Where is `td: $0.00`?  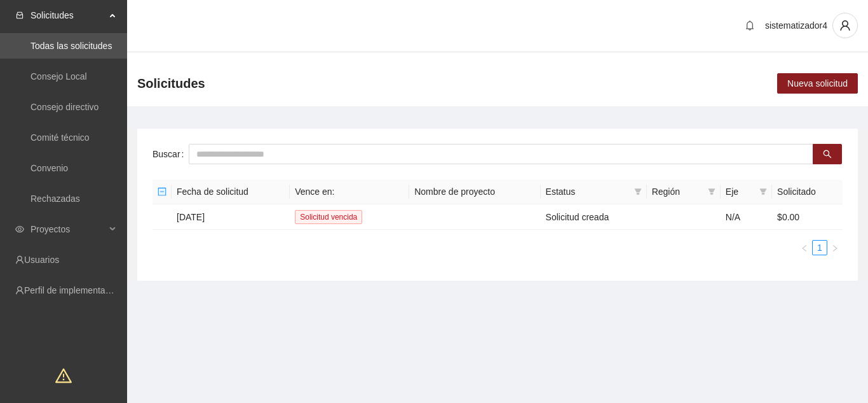
td: $0.00 is located at coordinates (807, 217).